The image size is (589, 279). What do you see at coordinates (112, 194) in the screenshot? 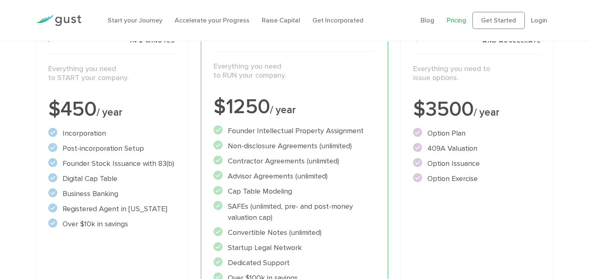
I see `li: Business Banking` at bounding box center [112, 194].